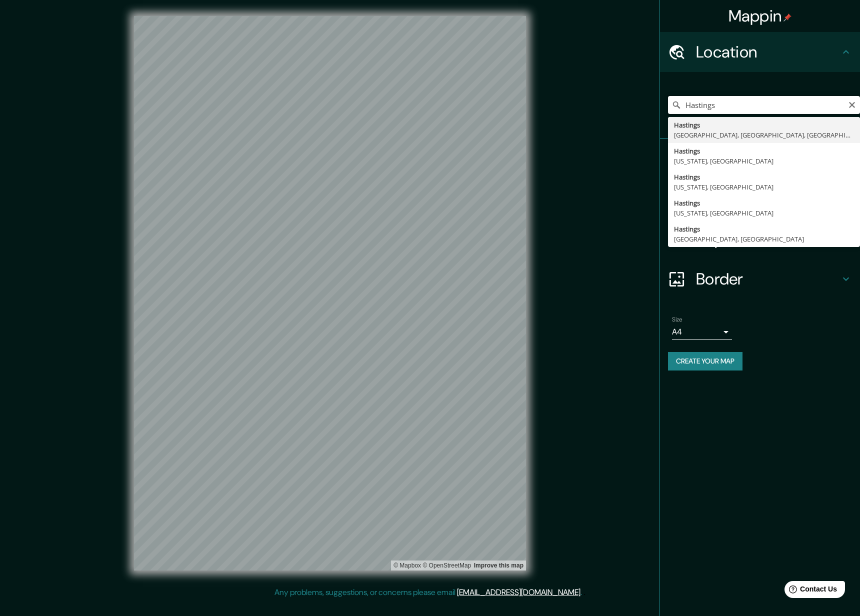 The height and width of the screenshot is (616, 860). What do you see at coordinates (705, 361) in the screenshot?
I see `button: Create your map` at bounding box center [705, 361].